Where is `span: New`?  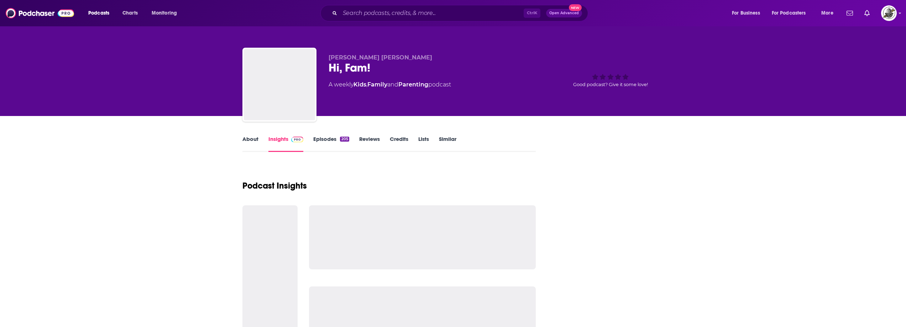 span: New is located at coordinates (575, 7).